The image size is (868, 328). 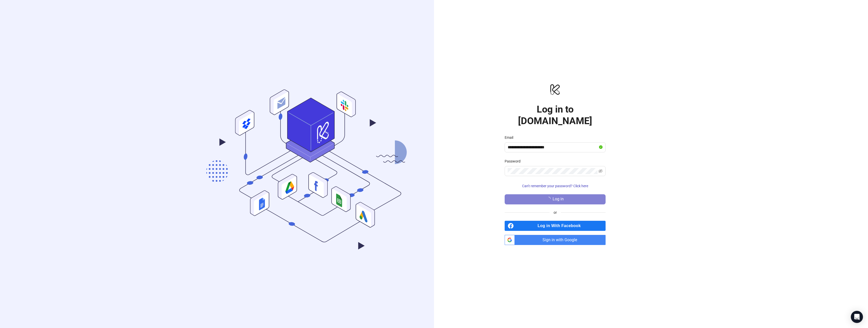 I want to click on span: or, so click(x=555, y=212).